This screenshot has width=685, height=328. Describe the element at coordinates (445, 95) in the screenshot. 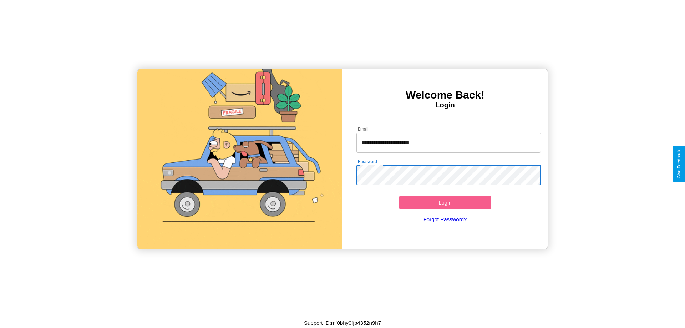

I see `h3: Welcome Back!` at that location.